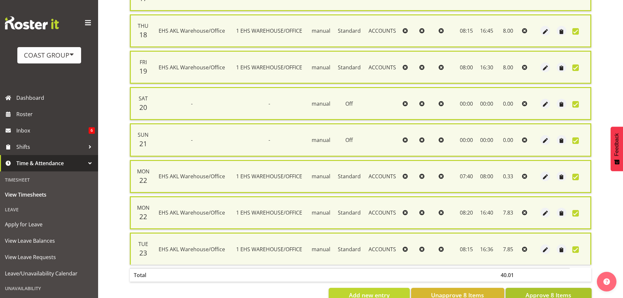 The width and height of the screenshot is (623, 298). I want to click on span: 23, so click(143, 253).